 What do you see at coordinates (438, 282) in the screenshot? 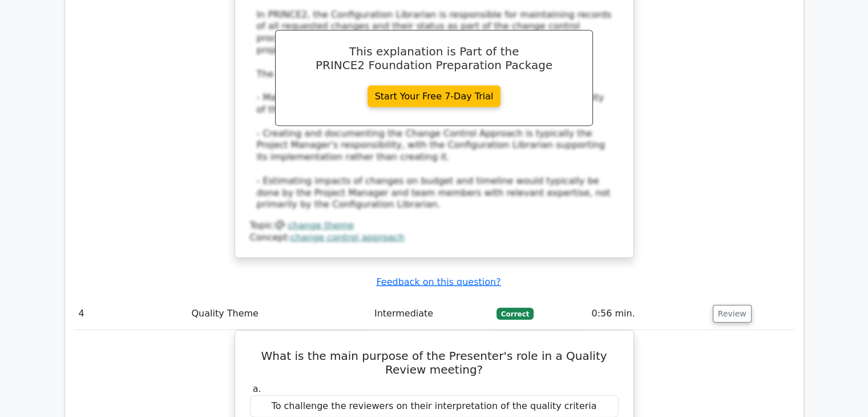
I see `a: Feedback on this question?` at bounding box center [438, 282].